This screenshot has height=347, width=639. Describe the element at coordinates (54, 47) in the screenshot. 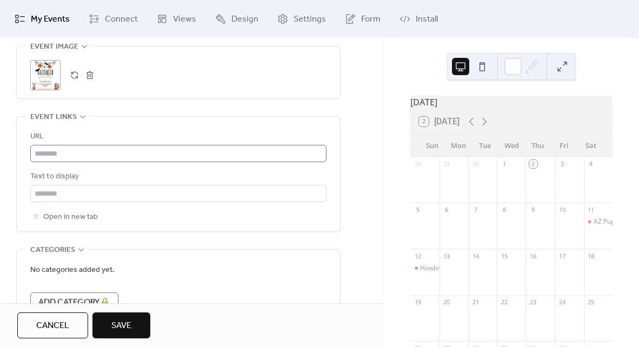

I see `span: Event image` at that location.